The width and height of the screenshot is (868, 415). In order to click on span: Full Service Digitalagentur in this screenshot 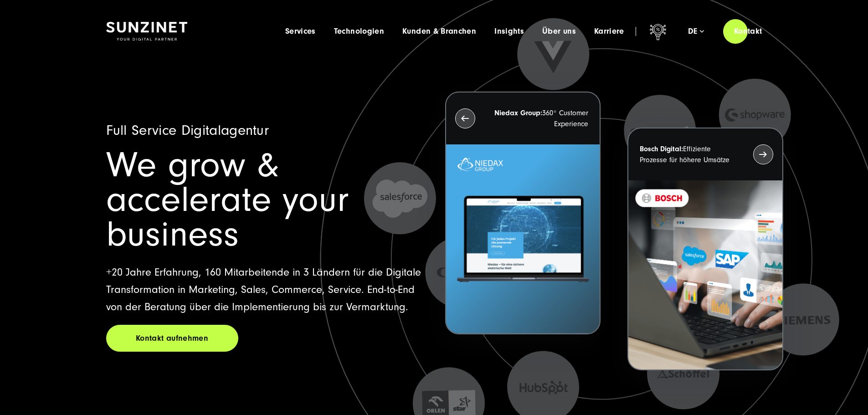, I will do `click(188, 130)`.